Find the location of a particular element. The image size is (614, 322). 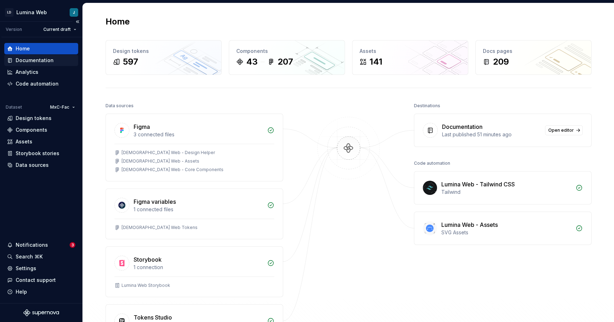

div: 597 is located at coordinates (130, 62).